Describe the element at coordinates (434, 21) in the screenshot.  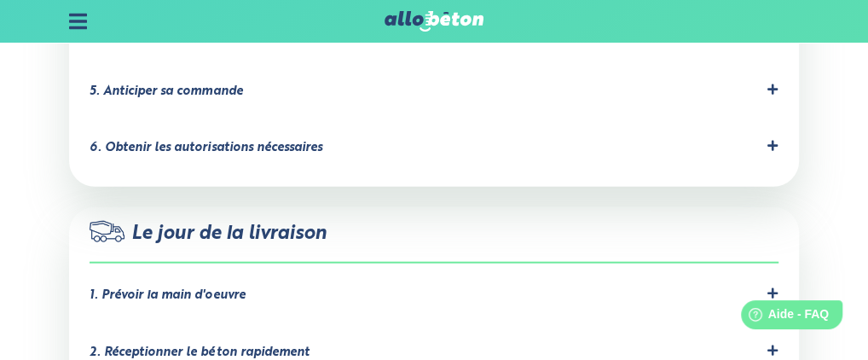
I see `img: allobéton` at that location.